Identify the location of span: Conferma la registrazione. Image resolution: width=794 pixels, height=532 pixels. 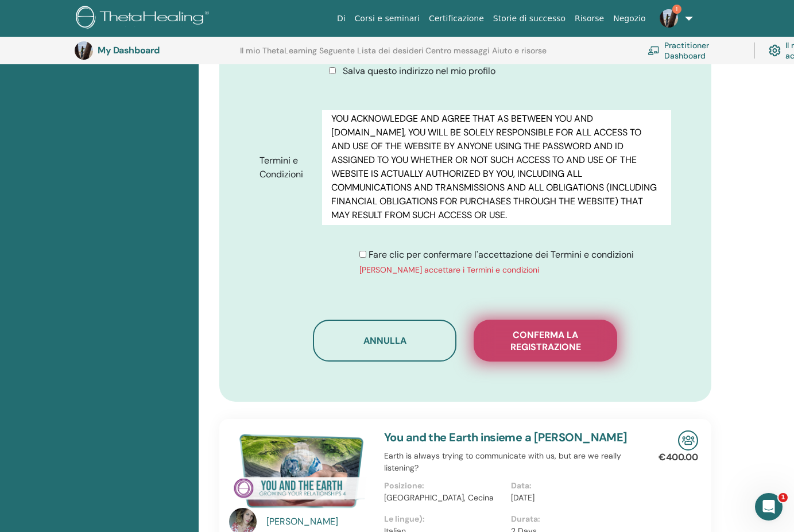
(546, 341).